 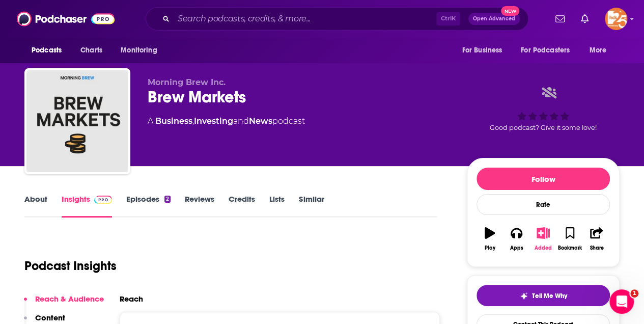 What do you see at coordinates (517, 248) in the screenshot?
I see `div: Apps` at bounding box center [517, 248].